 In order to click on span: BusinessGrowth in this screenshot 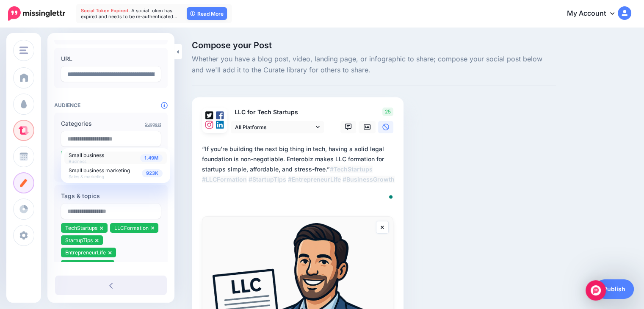, I will do `click(85, 264)`.